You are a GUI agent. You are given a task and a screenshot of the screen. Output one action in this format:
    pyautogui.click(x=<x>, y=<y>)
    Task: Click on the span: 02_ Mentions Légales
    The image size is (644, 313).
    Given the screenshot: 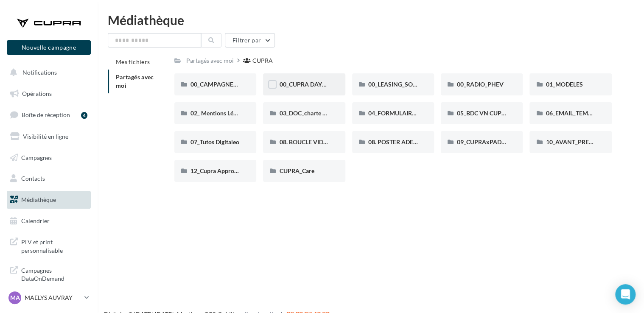 What is the action you would take?
    pyautogui.click(x=219, y=113)
    